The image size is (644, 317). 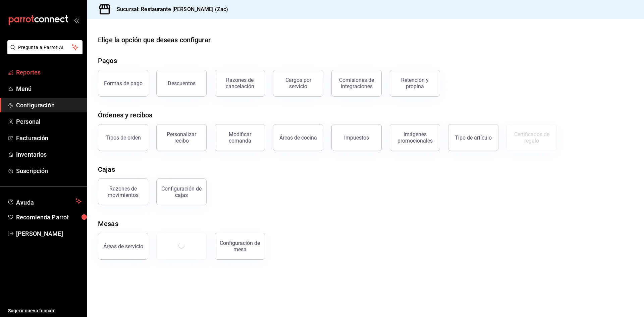 What do you see at coordinates (123, 83) in the screenshot?
I see `div: Formas de pago` at bounding box center [123, 83].